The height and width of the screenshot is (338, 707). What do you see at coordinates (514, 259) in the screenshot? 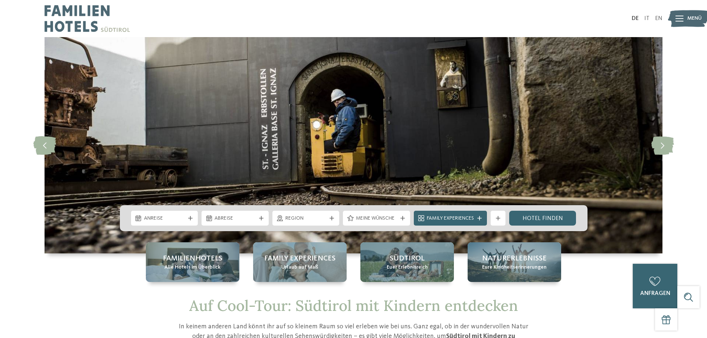
I see `span: Naturerlebnisse` at bounding box center [514, 259].